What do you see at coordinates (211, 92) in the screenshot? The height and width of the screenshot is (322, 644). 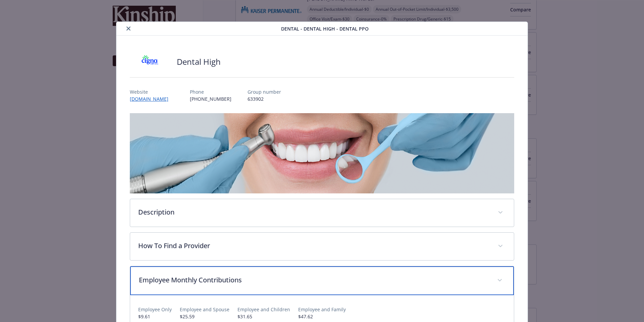 I see `p: Phone` at bounding box center [211, 92].